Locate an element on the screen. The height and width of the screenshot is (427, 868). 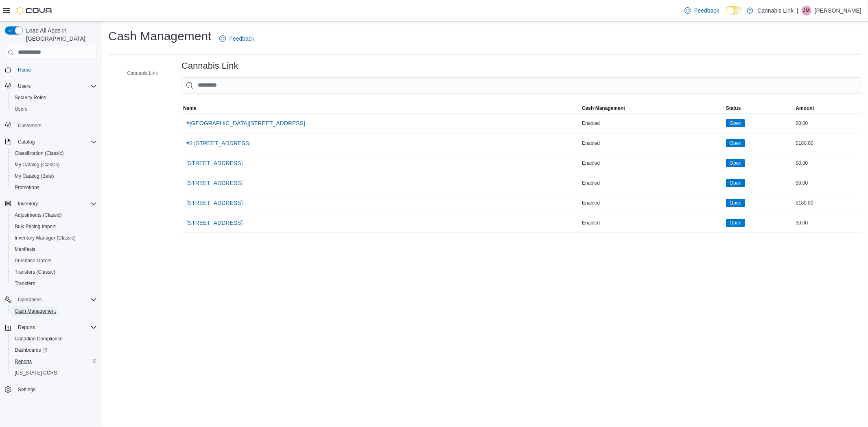
h3: Cannabis Link is located at coordinates (210, 66).